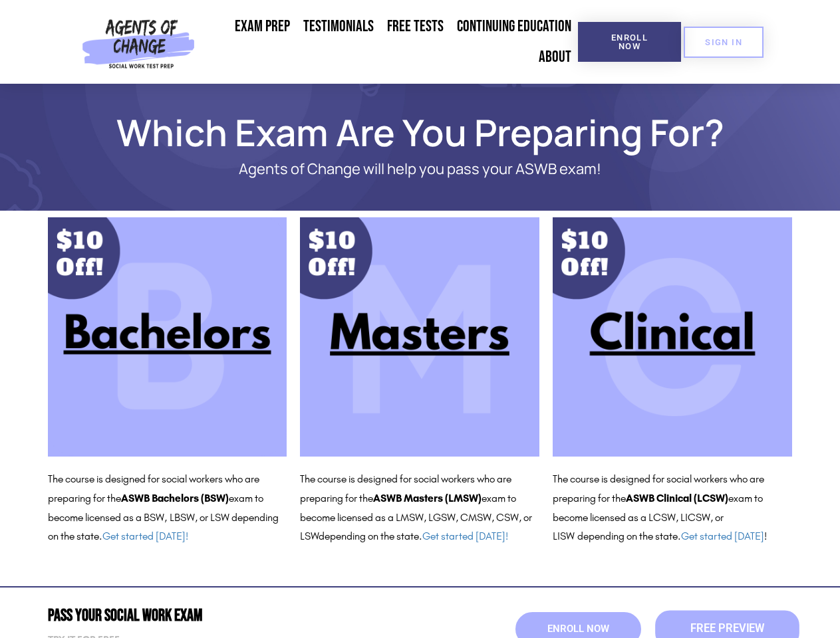 The height and width of the screenshot is (638, 840). Describe the element at coordinates (726, 629) in the screenshot. I see `span: Free Preview` at that location.